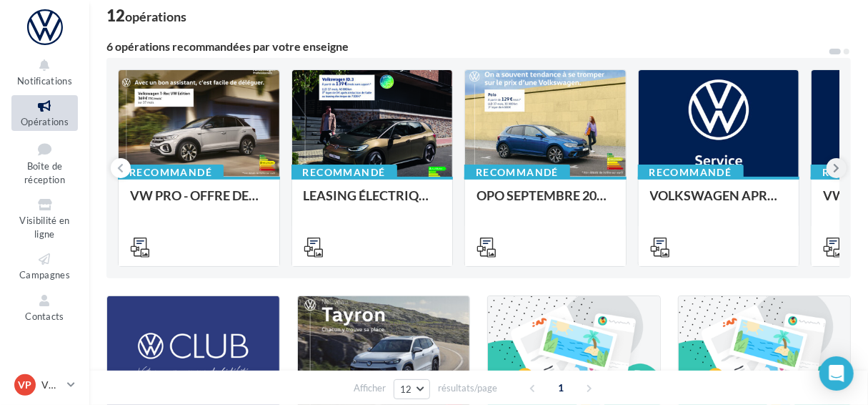  I want to click on span: Boîte de réception, so click(44, 173).